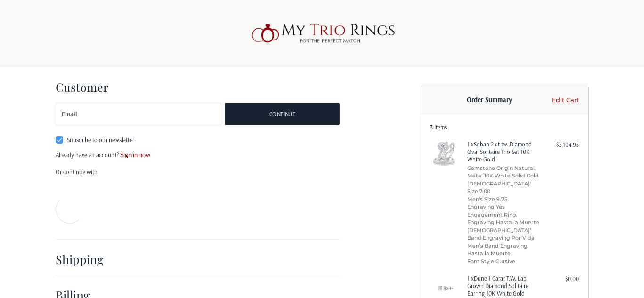  I want to click on li: Metal 10K White Solid Gold, so click(503, 176).